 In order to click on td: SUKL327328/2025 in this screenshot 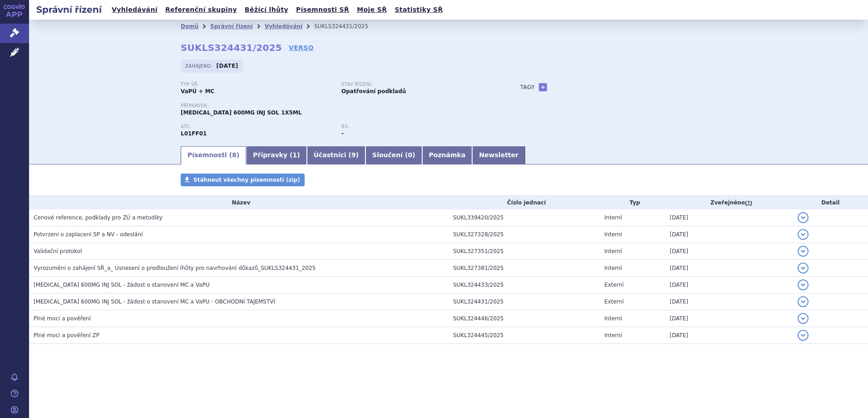, I will do `click(523, 235)`.